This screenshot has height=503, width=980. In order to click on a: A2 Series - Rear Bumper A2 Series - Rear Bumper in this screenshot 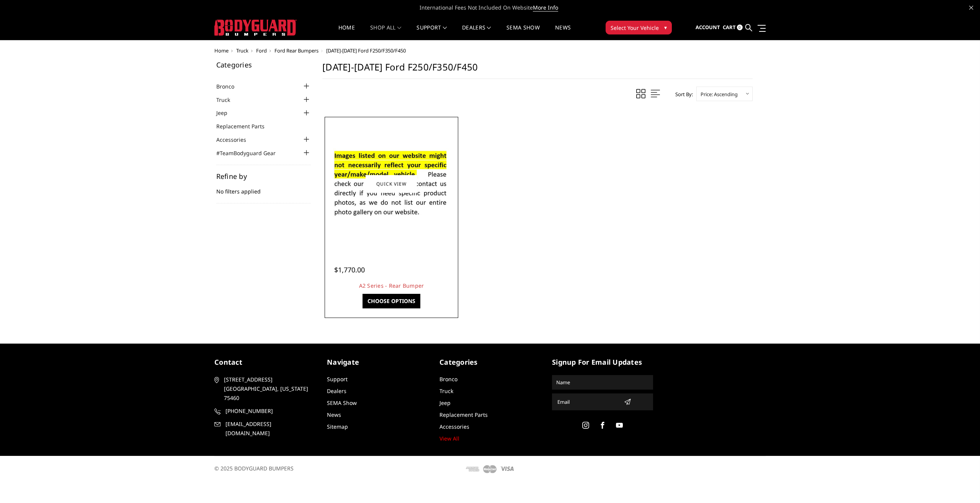, I will do `click(391, 184)`.